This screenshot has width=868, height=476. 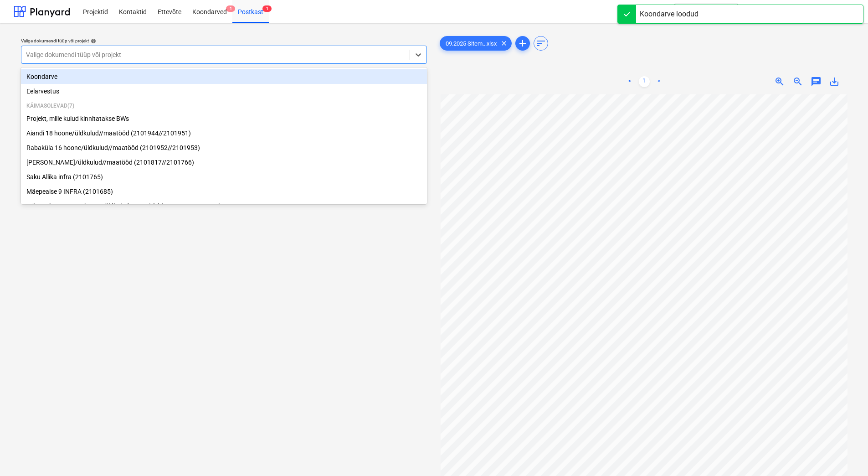 What do you see at coordinates (224, 206) in the screenshot?
I see `div: Mäepealse 9 I etapp hoone/üldkulud//maatööd (2101988//2101671)` at bounding box center [224, 206].